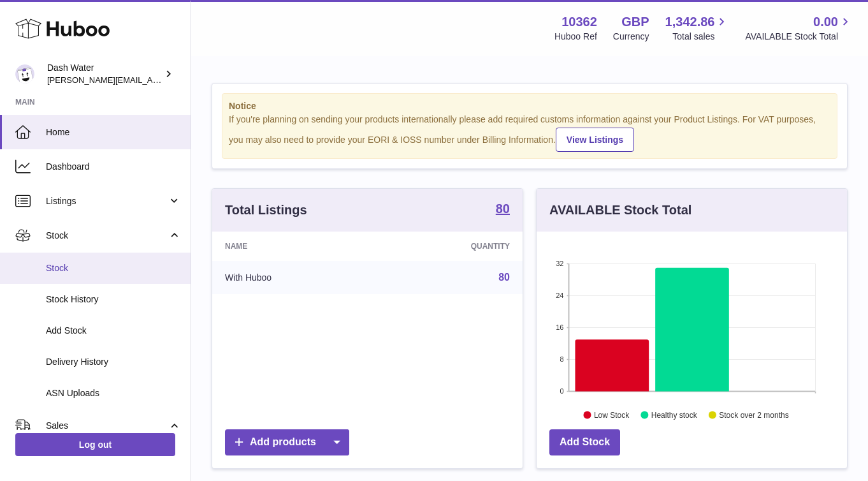 The image size is (868, 481). What do you see at coordinates (584, 442) in the screenshot?
I see `a: Add Stock` at bounding box center [584, 442].